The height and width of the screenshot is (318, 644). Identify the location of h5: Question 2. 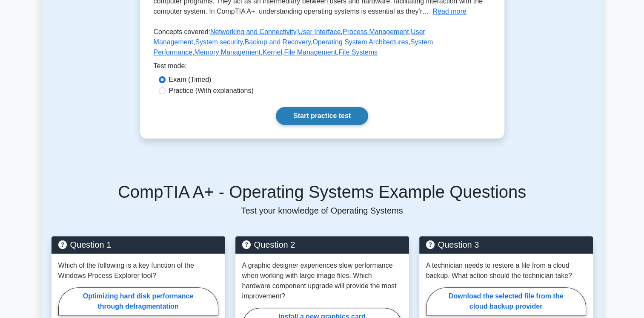
(322, 245).